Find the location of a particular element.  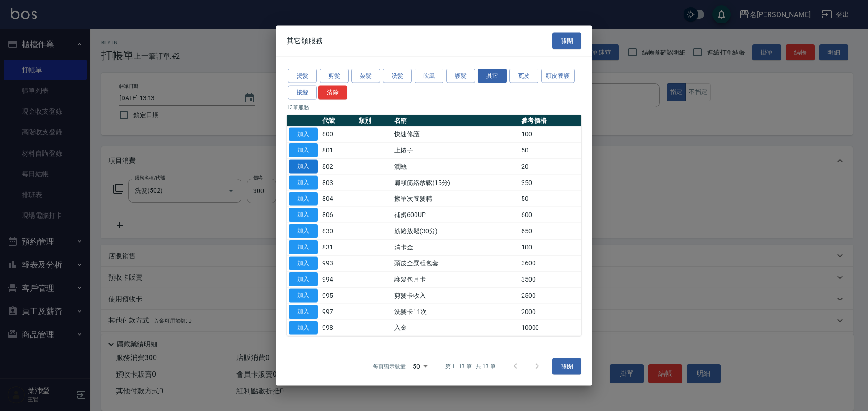

button: 清除 is located at coordinates (333, 92).